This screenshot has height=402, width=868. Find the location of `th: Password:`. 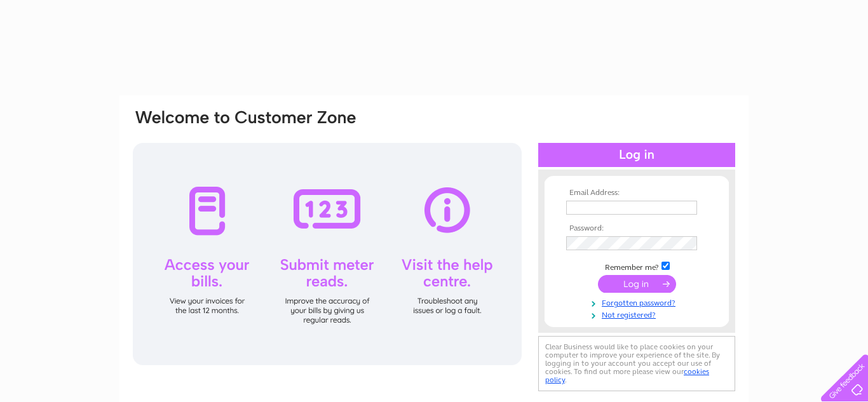

th: Password: is located at coordinates (637, 229).